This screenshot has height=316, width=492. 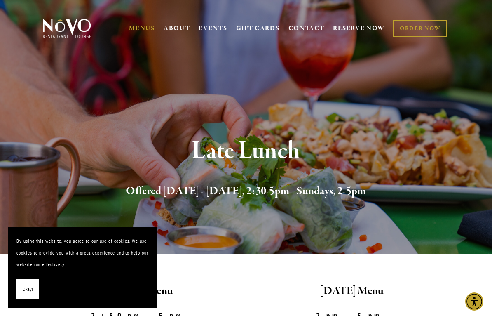 What do you see at coordinates (67, 28) in the screenshot?
I see `img: Novo Restaurant &amp; Lounge` at bounding box center [67, 28].